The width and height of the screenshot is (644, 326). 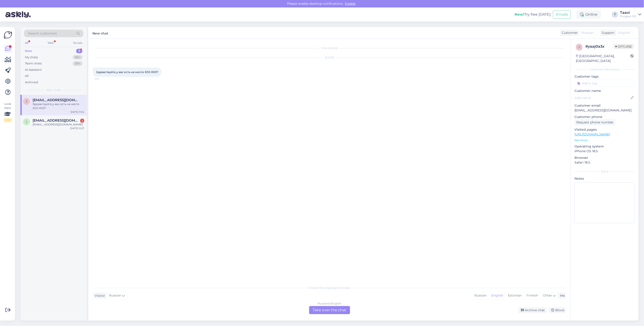 I want to click on p: Visited pages, so click(x=605, y=129).